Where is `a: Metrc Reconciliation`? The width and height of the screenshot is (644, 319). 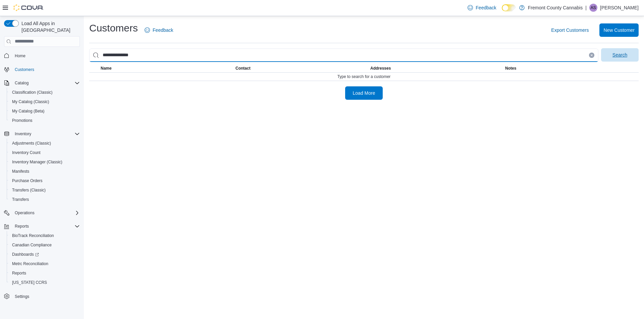
a: Metrc Reconciliation is located at coordinates (30, 264).